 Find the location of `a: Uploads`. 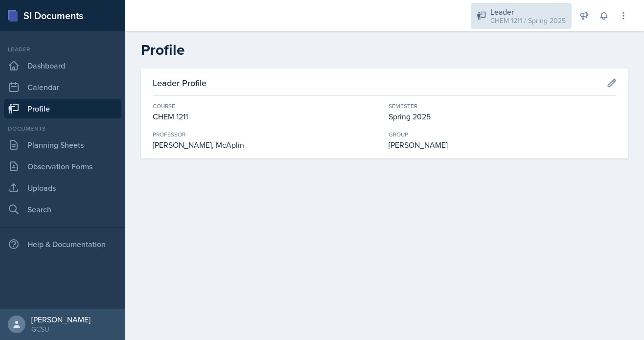

a: Uploads is located at coordinates (63, 188).